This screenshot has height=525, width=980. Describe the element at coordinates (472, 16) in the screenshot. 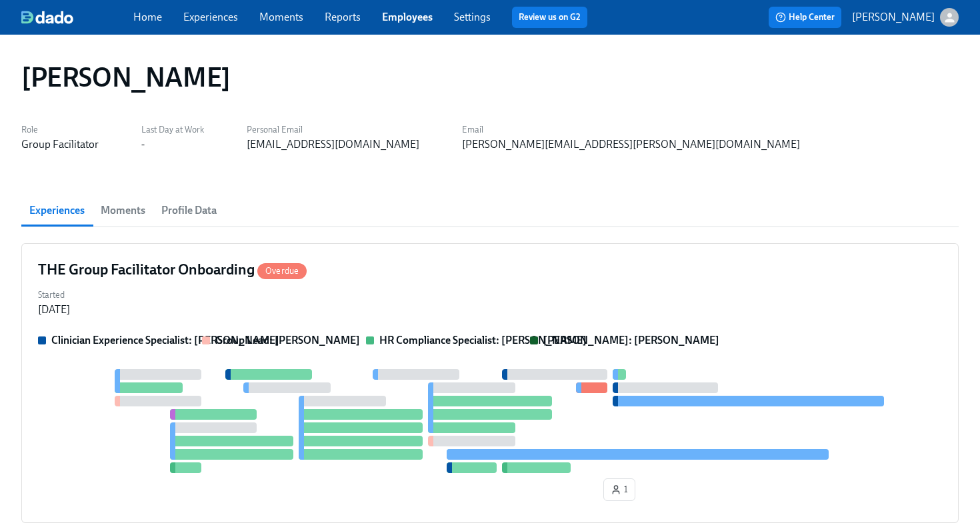

I see `a: Settings` at that location.